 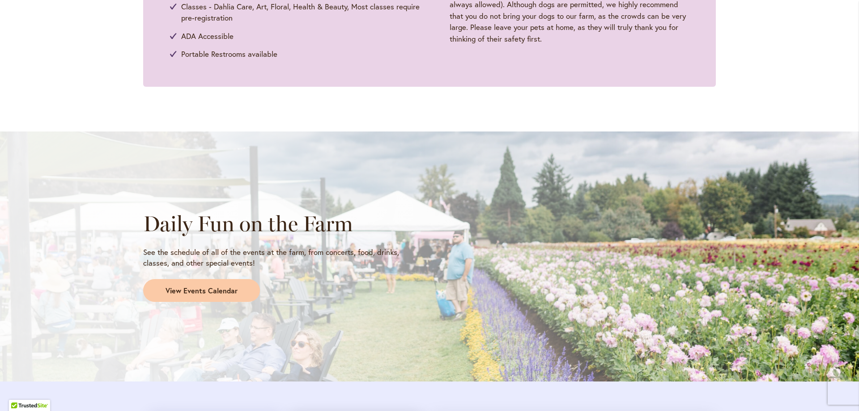 I want to click on span: View Events Calendar, so click(x=201, y=291).